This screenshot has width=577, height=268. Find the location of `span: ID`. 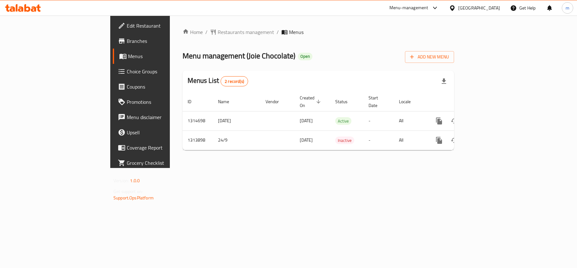

span: ID is located at coordinates (194, 101).